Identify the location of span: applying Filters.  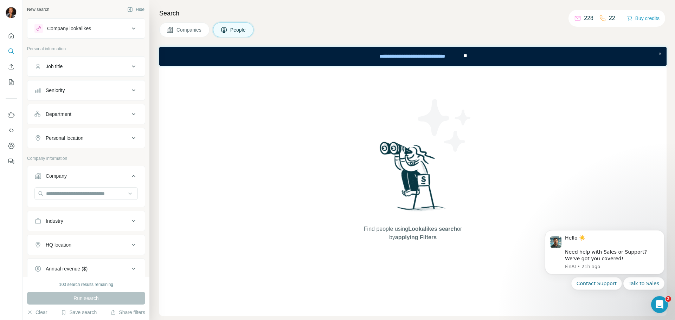
(416, 237).